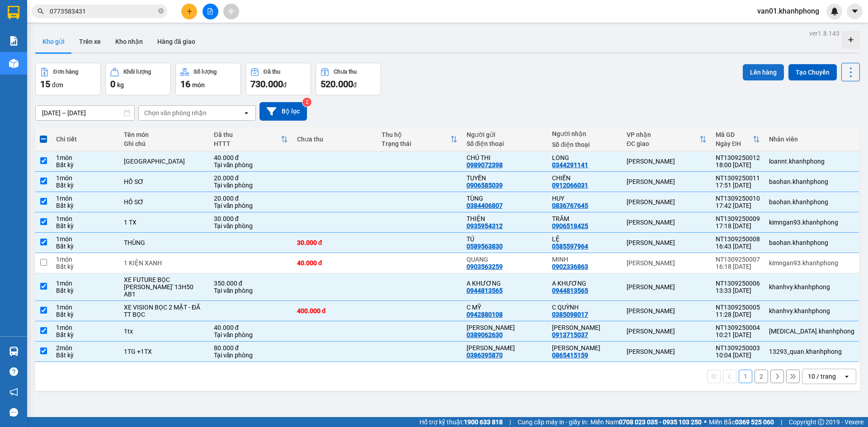 This screenshot has width=868, height=427. I want to click on div: Đã thu, so click(247, 135).